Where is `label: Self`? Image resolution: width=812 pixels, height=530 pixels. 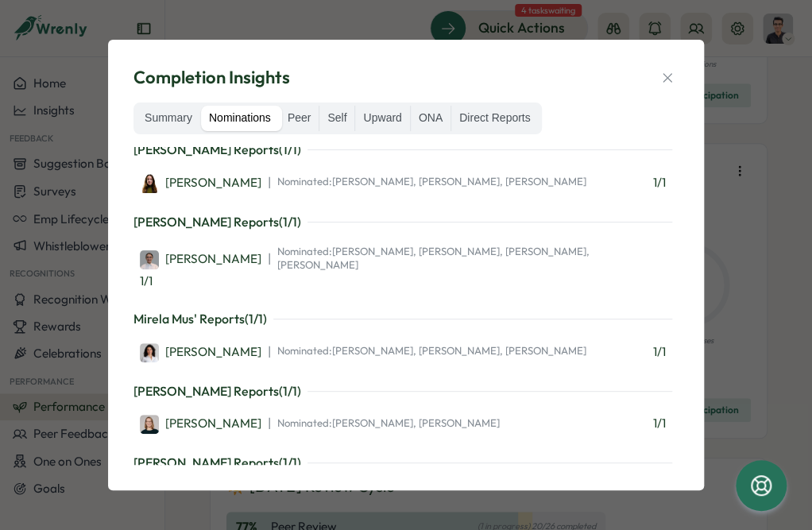
label: Self is located at coordinates (337, 118).